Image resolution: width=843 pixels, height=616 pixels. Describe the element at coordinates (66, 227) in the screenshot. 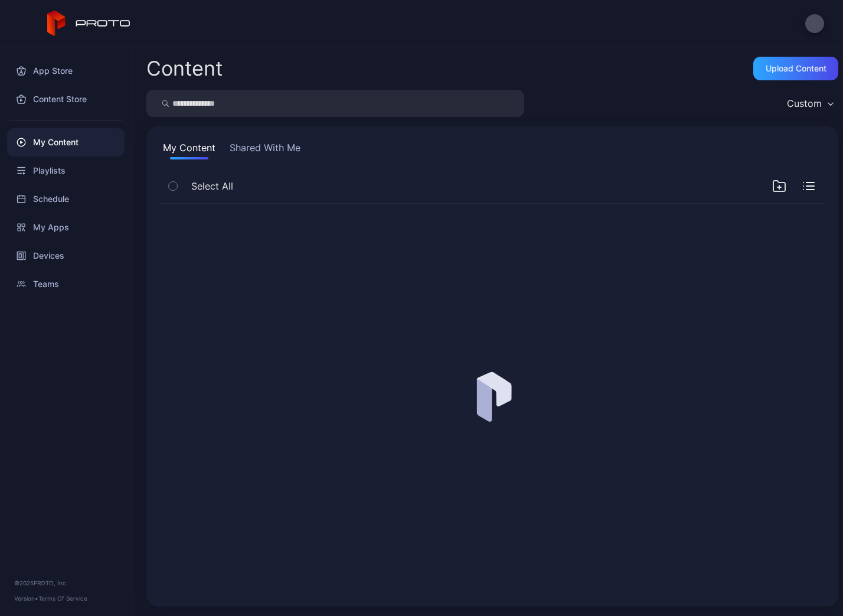

I see `a: My Apps` at that location.